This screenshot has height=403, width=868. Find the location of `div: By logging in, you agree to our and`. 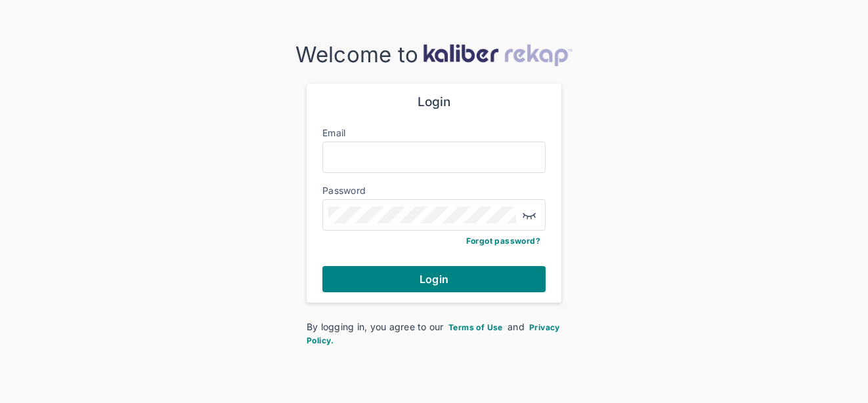

div: By logging in, you agree to our and is located at coordinates (434, 334).